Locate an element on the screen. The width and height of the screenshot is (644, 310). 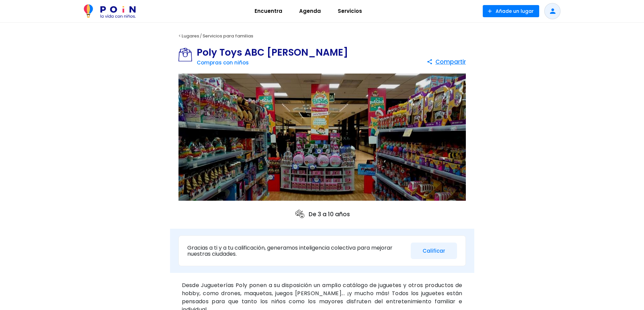
button: Compartir is located at coordinates (446, 62).